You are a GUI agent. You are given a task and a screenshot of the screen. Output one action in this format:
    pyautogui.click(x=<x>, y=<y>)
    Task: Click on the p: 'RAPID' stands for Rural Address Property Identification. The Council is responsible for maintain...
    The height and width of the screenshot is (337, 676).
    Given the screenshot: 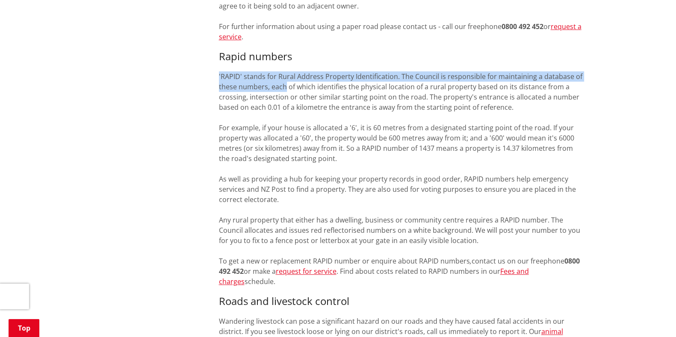 What is the action you would take?
    pyautogui.click(x=401, y=179)
    